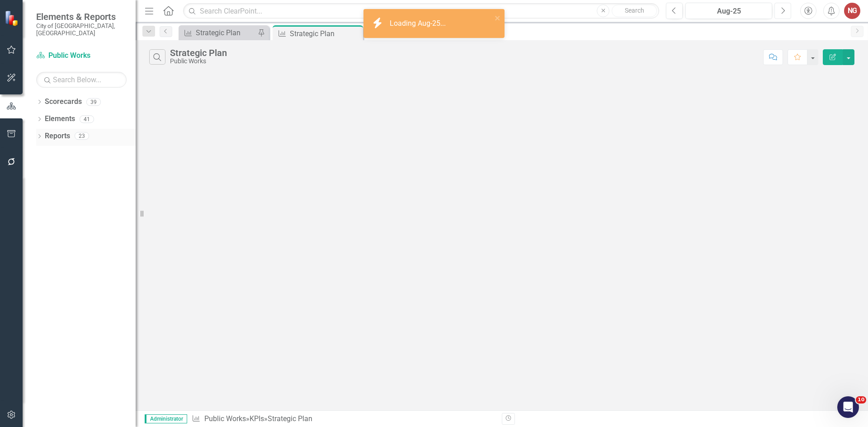 Image resolution: width=868 pixels, height=427 pixels. I want to click on span: Elements & Reports, so click(81, 17).